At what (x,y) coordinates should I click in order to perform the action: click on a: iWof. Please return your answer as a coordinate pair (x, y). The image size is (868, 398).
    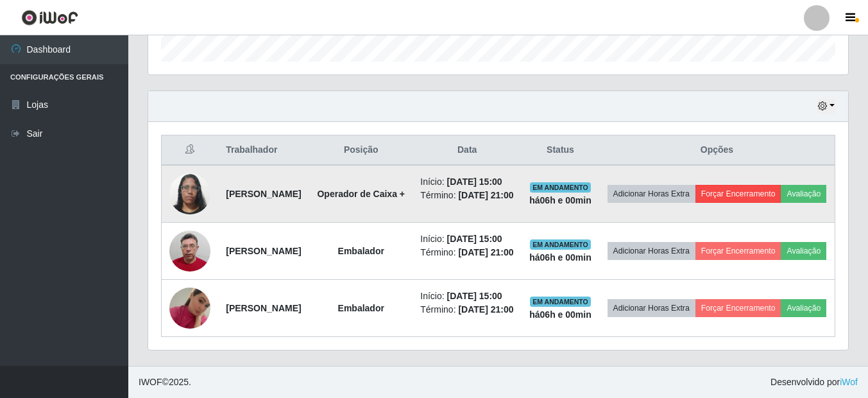
    Looking at the image, I should click on (849, 382).